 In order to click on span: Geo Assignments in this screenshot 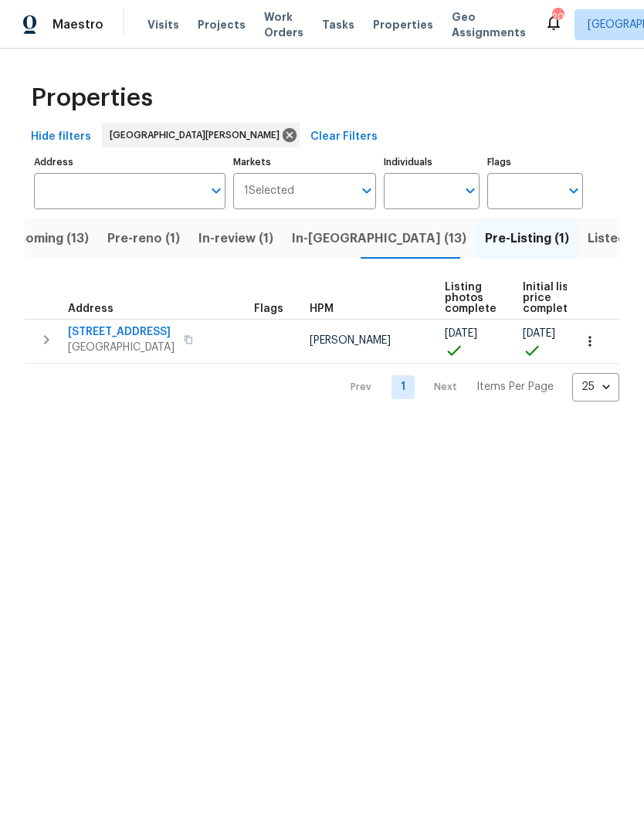, I will do `click(489, 24)`.